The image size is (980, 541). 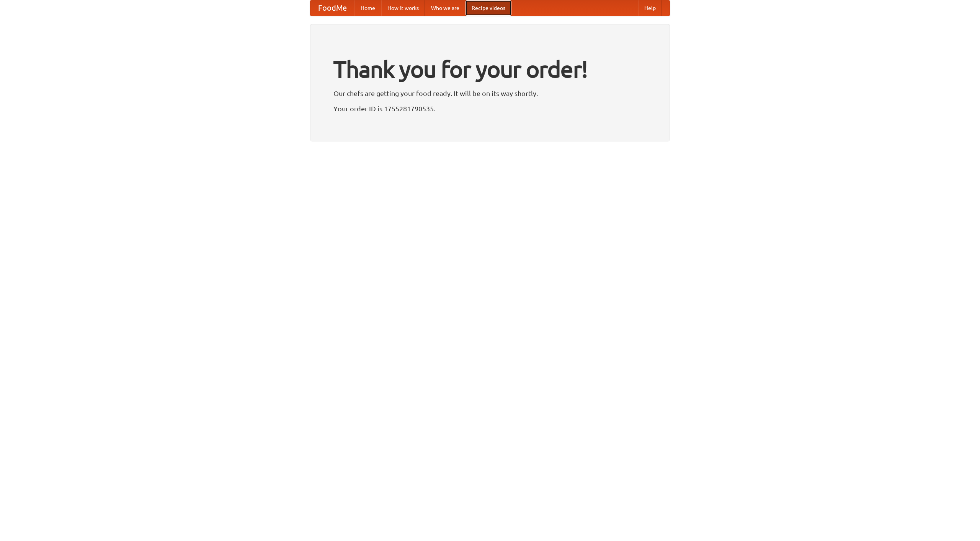 What do you see at coordinates (490, 108) in the screenshot?
I see `p: Your order ID is 1755281790535.` at bounding box center [490, 108].